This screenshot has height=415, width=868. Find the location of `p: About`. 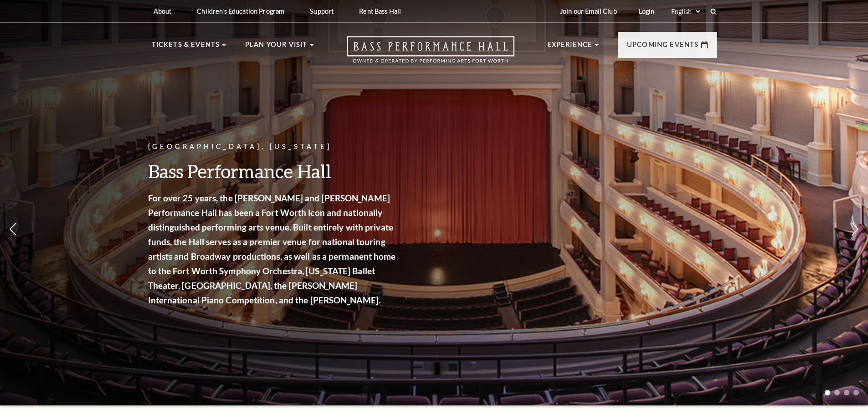

p: About is located at coordinates (163, 11).